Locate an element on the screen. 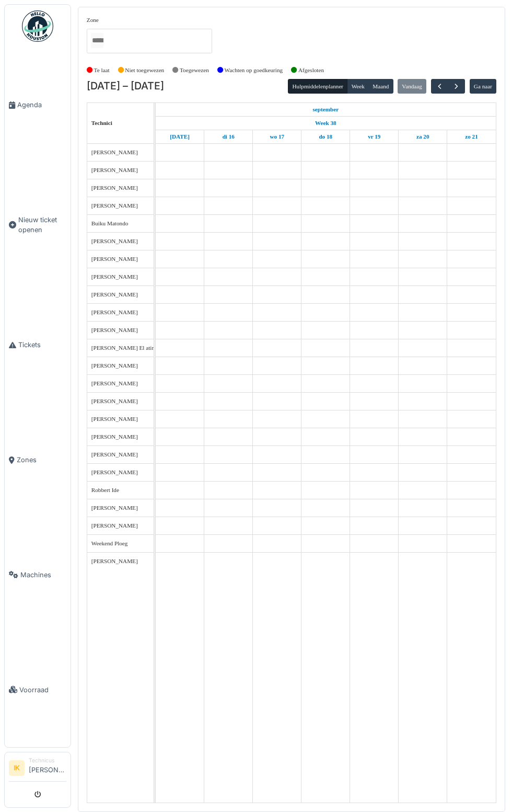 The image size is (512, 812). li: IK is located at coordinates (17, 768).